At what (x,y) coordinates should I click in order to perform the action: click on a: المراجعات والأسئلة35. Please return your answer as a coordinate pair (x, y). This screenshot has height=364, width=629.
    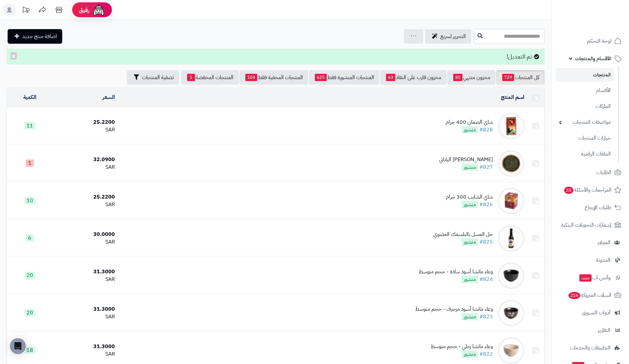
    Looking at the image, I should click on (591, 190).